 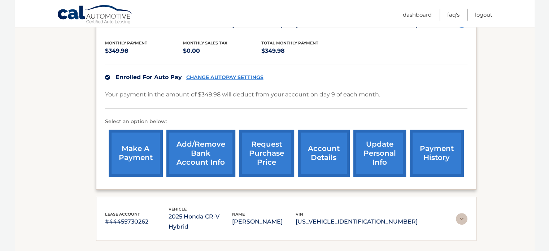 I want to click on span: lease account, so click(x=122, y=214).